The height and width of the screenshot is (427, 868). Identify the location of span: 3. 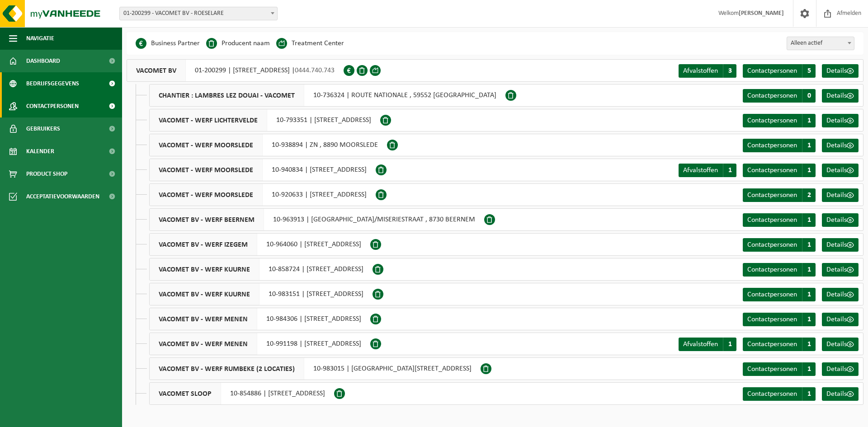
(729, 71).